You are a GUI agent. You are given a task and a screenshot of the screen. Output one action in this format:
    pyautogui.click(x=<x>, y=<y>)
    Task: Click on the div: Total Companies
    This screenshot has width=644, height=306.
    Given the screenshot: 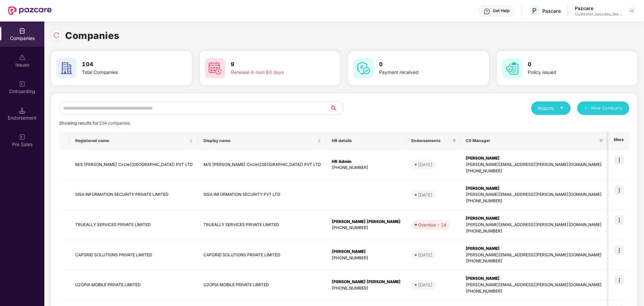 What is the action you would take?
    pyautogui.click(x=124, y=73)
    